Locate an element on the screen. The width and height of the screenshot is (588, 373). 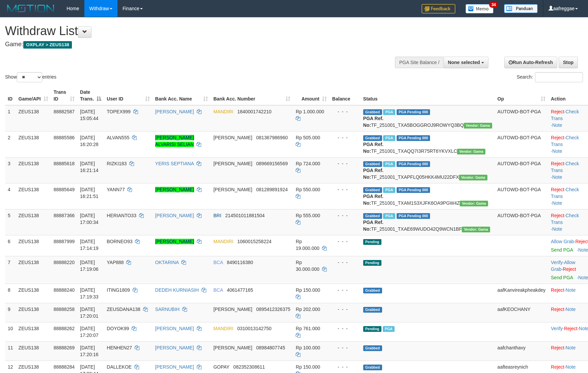
a: Check Trans is located at coordinates (564, 141).